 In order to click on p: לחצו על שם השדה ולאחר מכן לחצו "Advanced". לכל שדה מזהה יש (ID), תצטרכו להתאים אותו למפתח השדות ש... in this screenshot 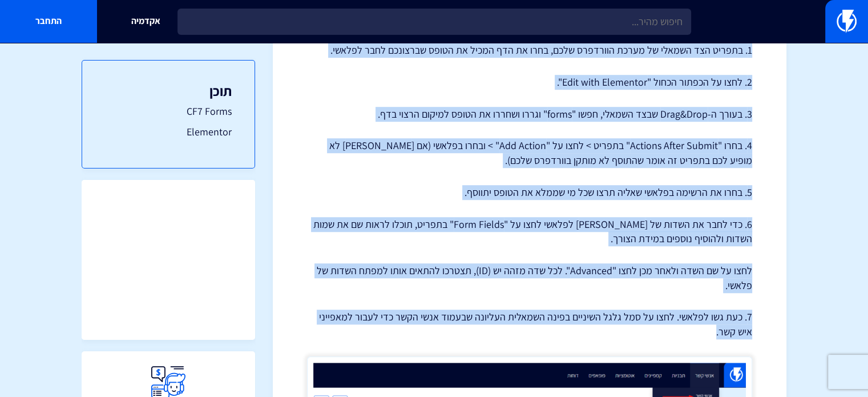, I will do `click(529, 278)`.